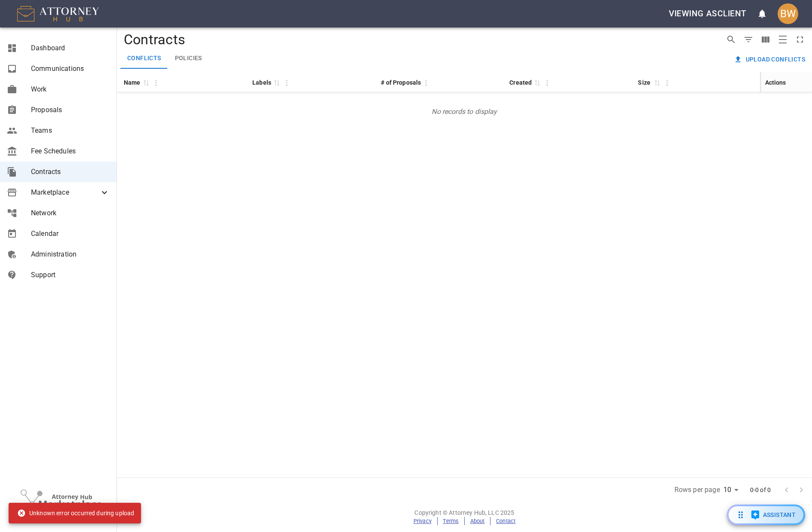 The image size is (812, 532). Describe the element at coordinates (70, 213) in the screenshot. I see `span: Network` at that location.